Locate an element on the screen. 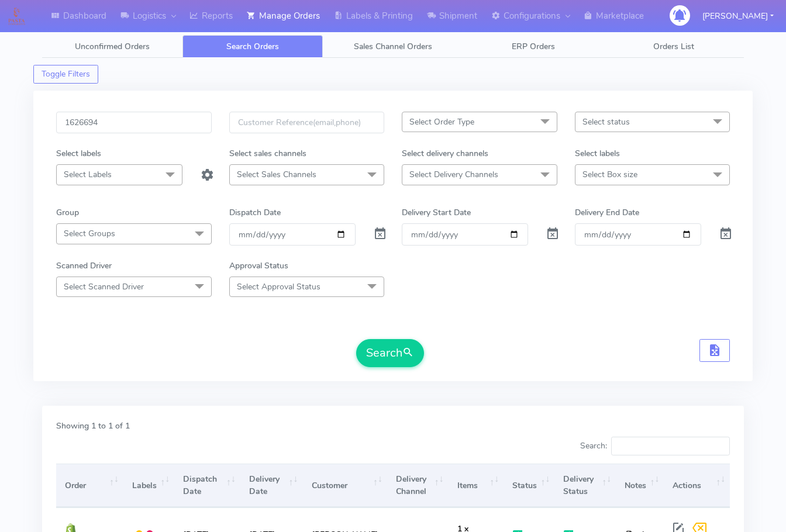  label: Select delivery channels is located at coordinates (446, 153).